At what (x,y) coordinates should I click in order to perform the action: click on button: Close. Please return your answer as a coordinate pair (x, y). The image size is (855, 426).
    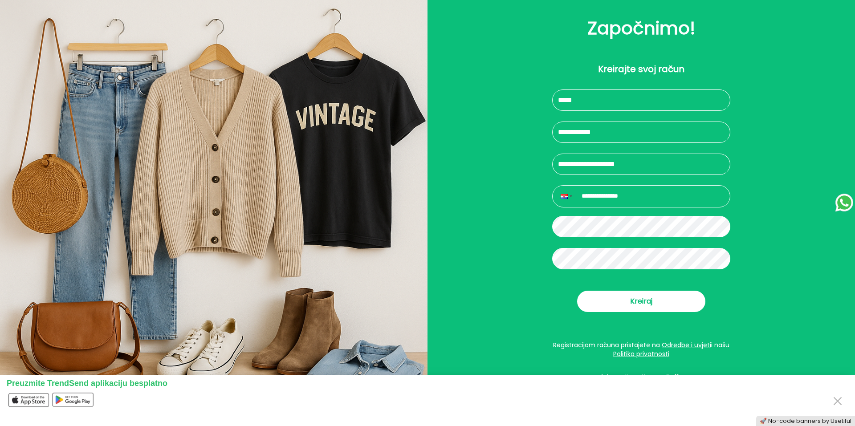
    Looking at the image, I should click on (837, 400).